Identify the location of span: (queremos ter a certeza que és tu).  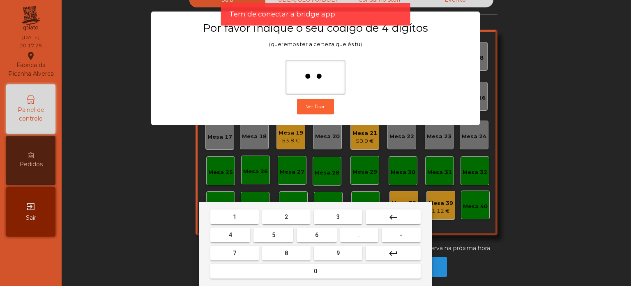
(316, 44).